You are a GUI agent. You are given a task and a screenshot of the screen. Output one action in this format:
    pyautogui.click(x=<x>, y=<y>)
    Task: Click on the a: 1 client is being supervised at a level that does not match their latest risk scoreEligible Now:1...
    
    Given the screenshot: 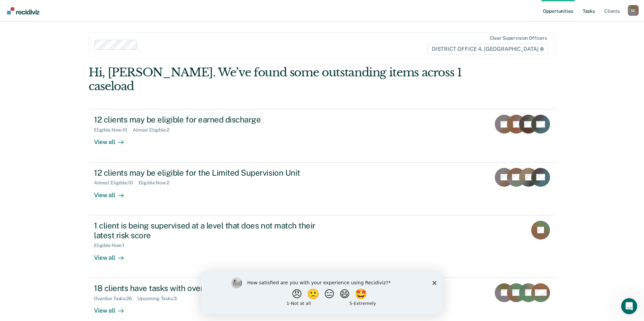 What is the action you would take?
    pyautogui.click(x=322, y=247)
    